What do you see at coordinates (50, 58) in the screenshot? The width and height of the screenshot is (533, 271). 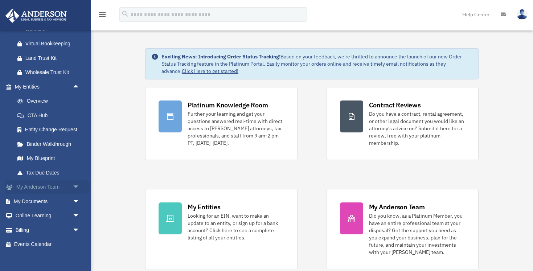 I see `a: Land Trust Kit` at bounding box center [50, 58].